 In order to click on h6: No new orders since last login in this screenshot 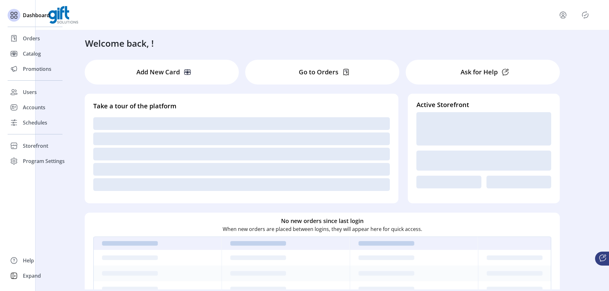, I will do `click(322, 221)`.